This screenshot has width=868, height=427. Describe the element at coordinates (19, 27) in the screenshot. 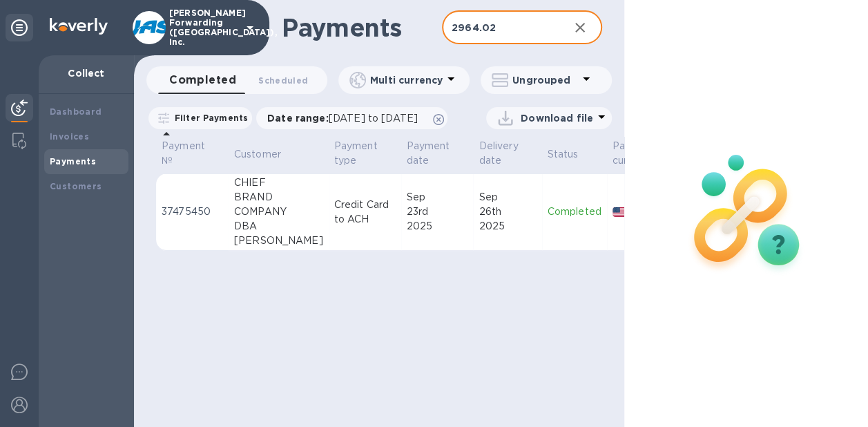

I see `div: Unpin categories` at that location.